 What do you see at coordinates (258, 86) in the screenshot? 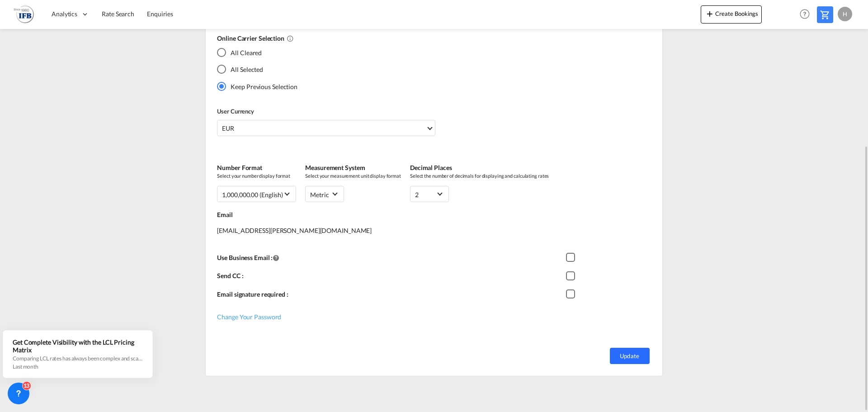
I see `md-radio-button: Keep Previous Selection` at bounding box center [258, 86].